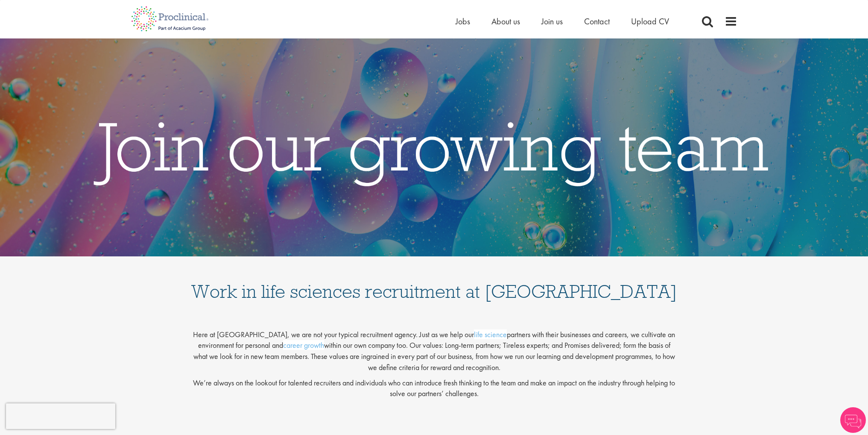  What do you see at coordinates (650, 21) in the screenshot?
I see `a: Upload CV` at bounding box center [650, 21].